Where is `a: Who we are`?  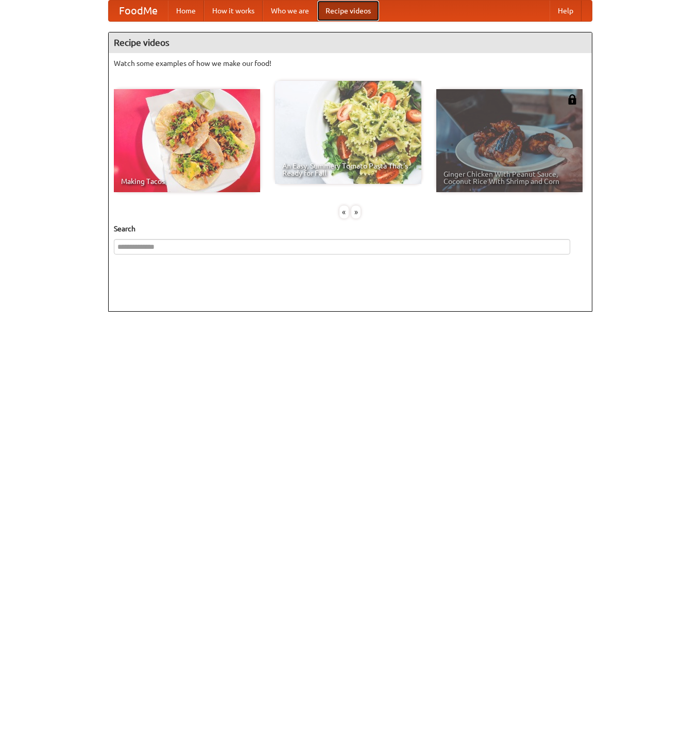
a: Who we are is located at coordinates (289, 10).